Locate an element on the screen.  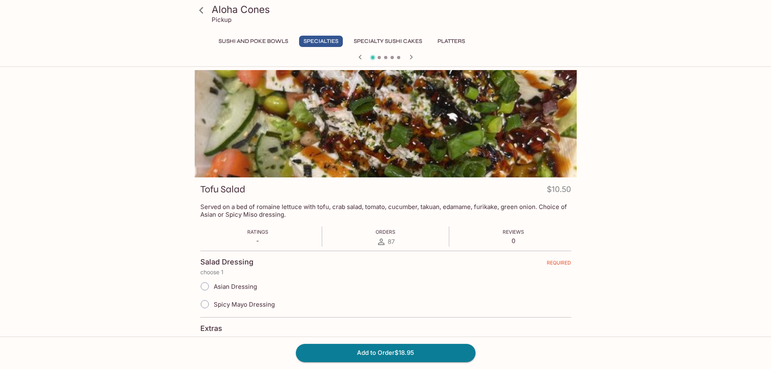
span: Reviews is located at coordinates (513, 231).